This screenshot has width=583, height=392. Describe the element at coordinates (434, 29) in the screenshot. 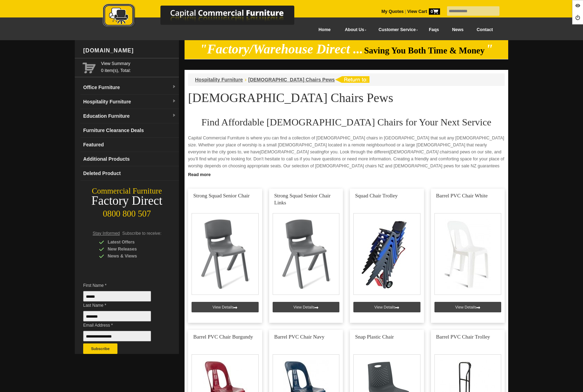

I see `a: Faqs` at that location.